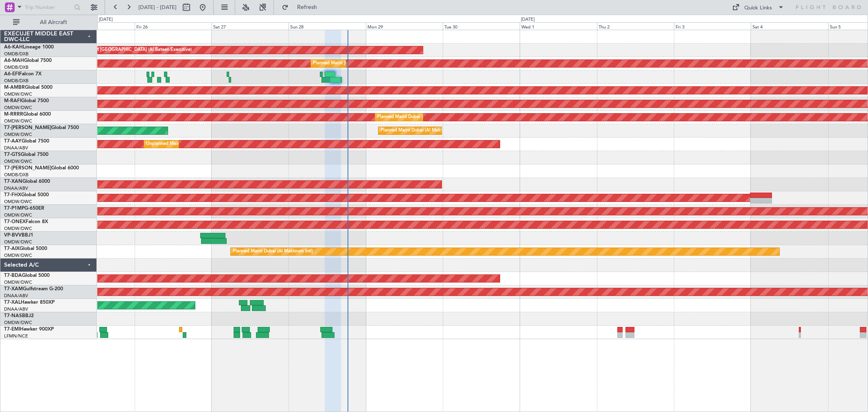 The image size is (868, 412). What do you see at coordinates (12, 329) in the screenshot?
I see `span: T7-EMI` at bounding box center [12, 329].